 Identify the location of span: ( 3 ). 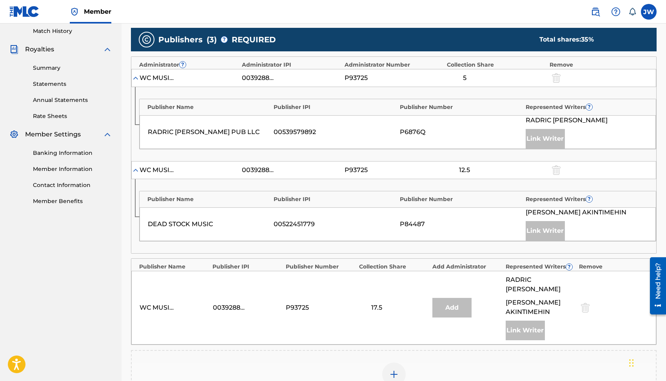
(212, 40).